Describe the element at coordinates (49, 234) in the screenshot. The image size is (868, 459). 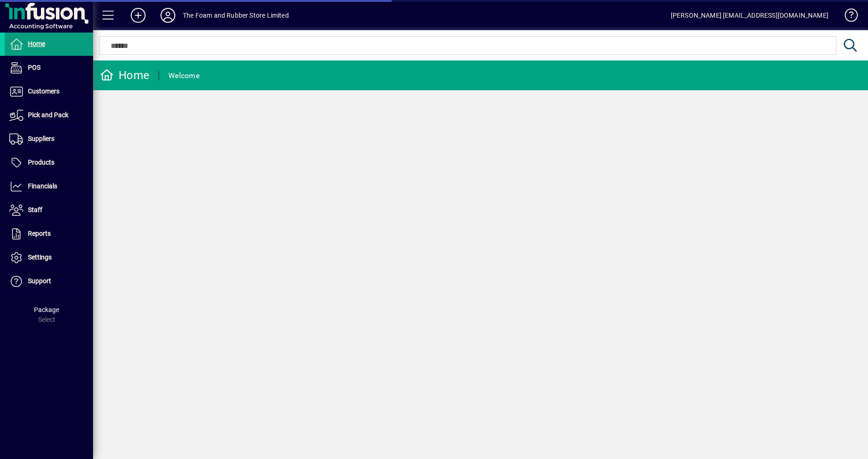
I see `a: Reports` at that location.